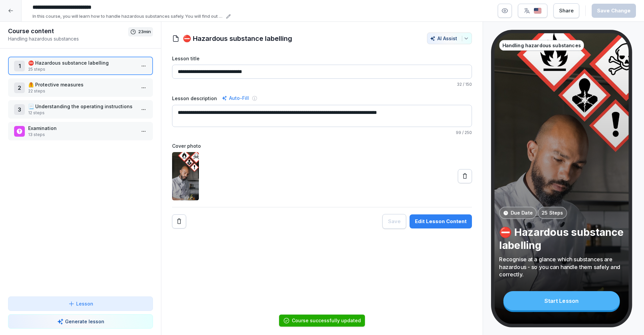 This screenshot has width=644, height=335. I want to click on p: 22 steps, so click(82, 91).